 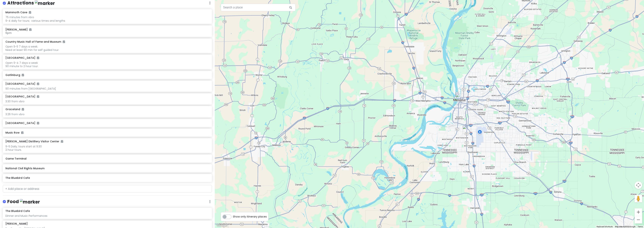 I want to click on div: Charlie Vergos' Rendezvous, so click(x=460, y=98).